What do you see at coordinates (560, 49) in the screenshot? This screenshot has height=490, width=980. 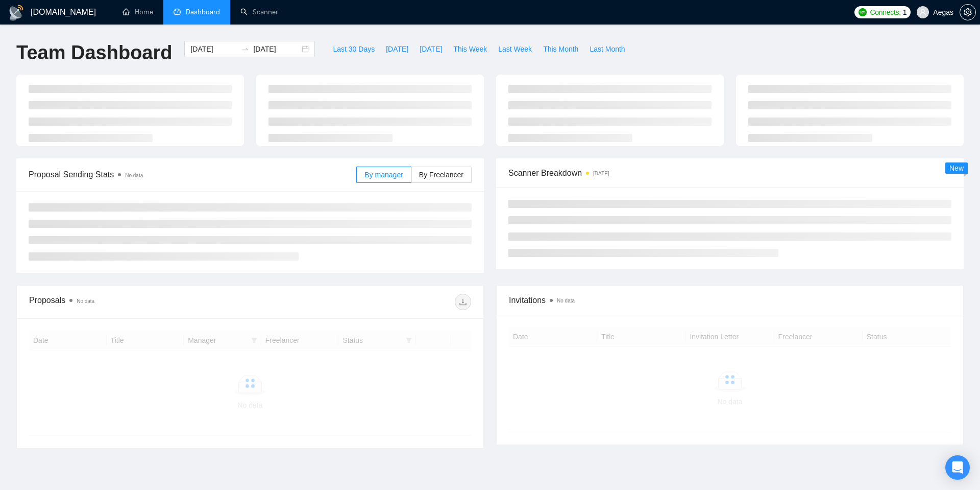 I see `span: This Month` at bounding box center [560, 49].